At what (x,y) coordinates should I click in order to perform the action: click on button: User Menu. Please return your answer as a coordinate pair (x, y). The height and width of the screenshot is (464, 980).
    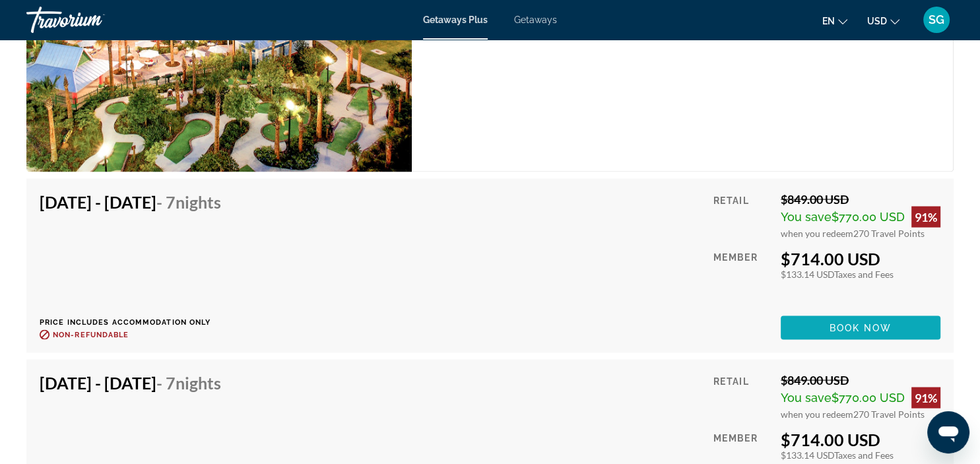
    Looking at the image, I should click on (936, 20).